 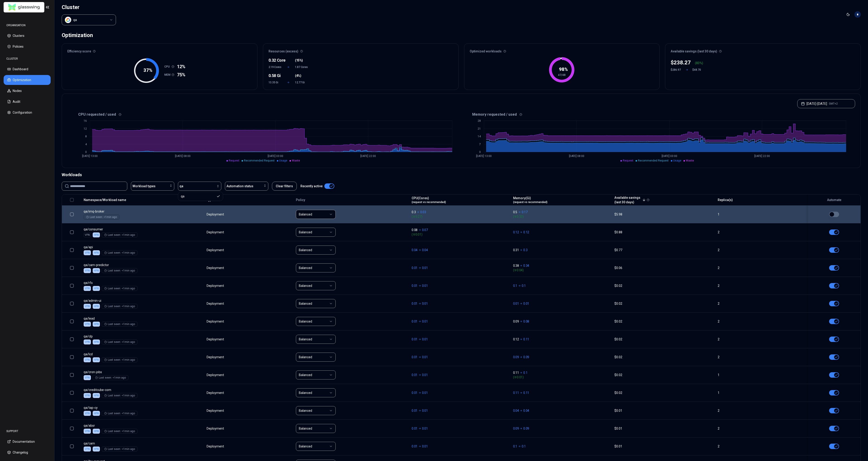 I want to click on p: tap-cy, so click(x=127, y=407).